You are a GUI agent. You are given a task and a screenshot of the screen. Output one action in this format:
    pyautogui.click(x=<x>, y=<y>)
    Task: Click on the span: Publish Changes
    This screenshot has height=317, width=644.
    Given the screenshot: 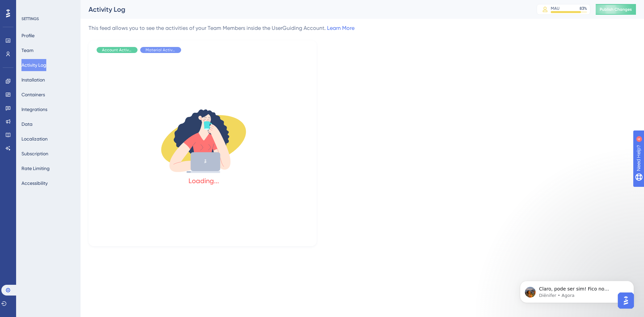 What is the action you would take?
    pyautogui.click(x=615, y=10)
    